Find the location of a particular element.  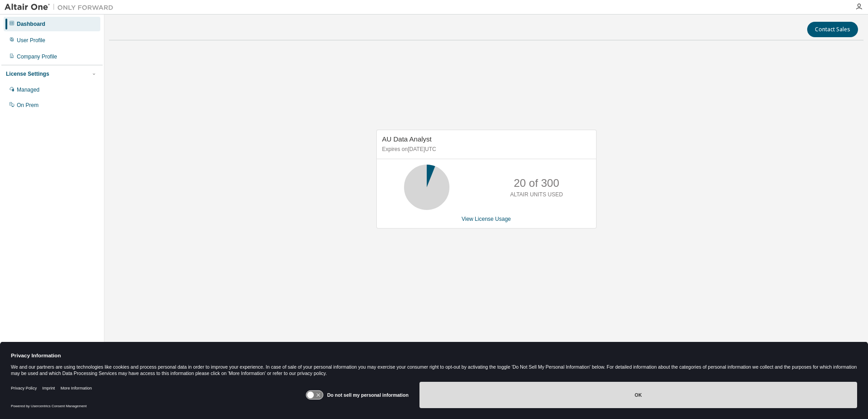

div: Dashboard is located at coordinates (31, 24).